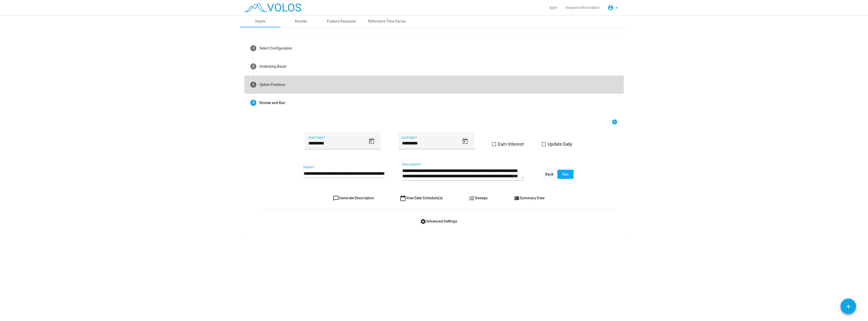 The image size is (868, 321). What do you see at coordinates (253, 103) in the screenshot?
I see `span: 4` at bounding box center [253, 103].